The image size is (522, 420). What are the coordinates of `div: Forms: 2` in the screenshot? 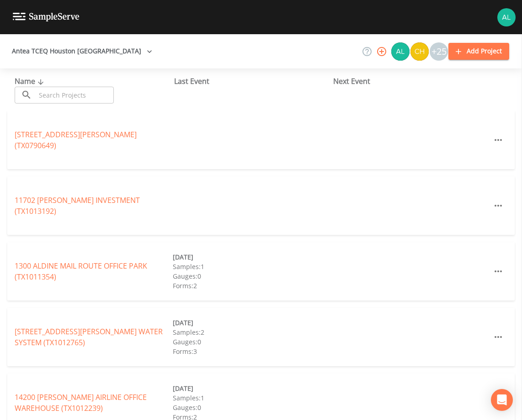 It's located at (252, 286).